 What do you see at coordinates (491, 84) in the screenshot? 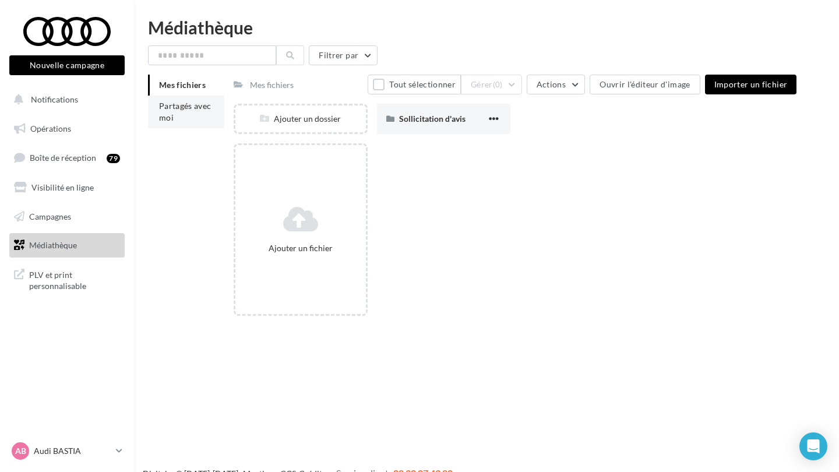
I see `button: Gérer(0)` at bounding box center [491, 84].